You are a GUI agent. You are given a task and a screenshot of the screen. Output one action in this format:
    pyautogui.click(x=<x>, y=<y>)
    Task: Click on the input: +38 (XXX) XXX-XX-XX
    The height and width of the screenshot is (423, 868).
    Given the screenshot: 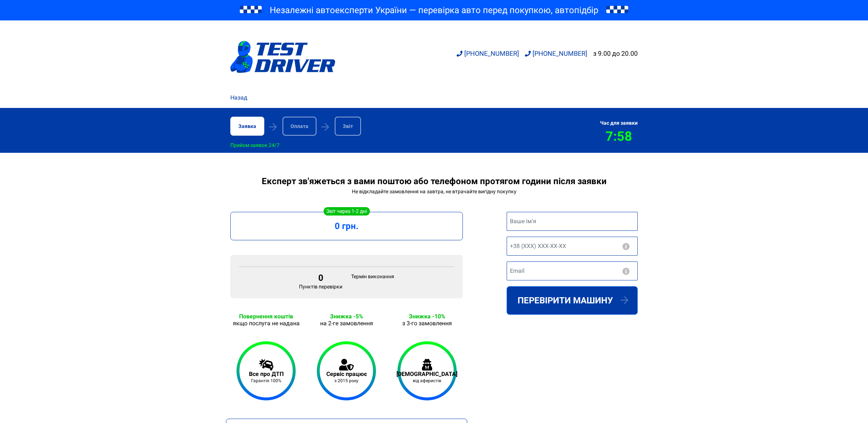 What is the action you would take?
    pyautogui.click(x=572, y=246)
    